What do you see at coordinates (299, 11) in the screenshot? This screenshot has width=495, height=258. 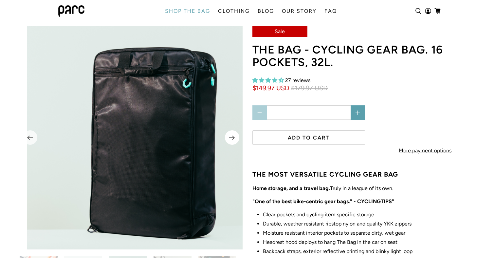 I see `a: OUR STORY` at bounding box center [299, 11].